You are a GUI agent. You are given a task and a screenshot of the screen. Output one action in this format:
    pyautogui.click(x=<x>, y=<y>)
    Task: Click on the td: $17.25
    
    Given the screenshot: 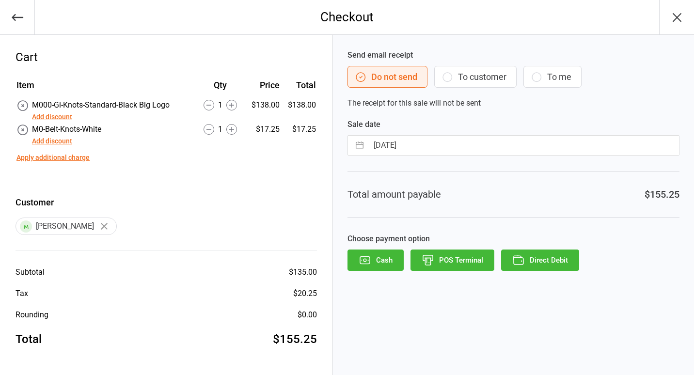 What is the action you would take?
    pyautogui.click(x=299, y=135)
    